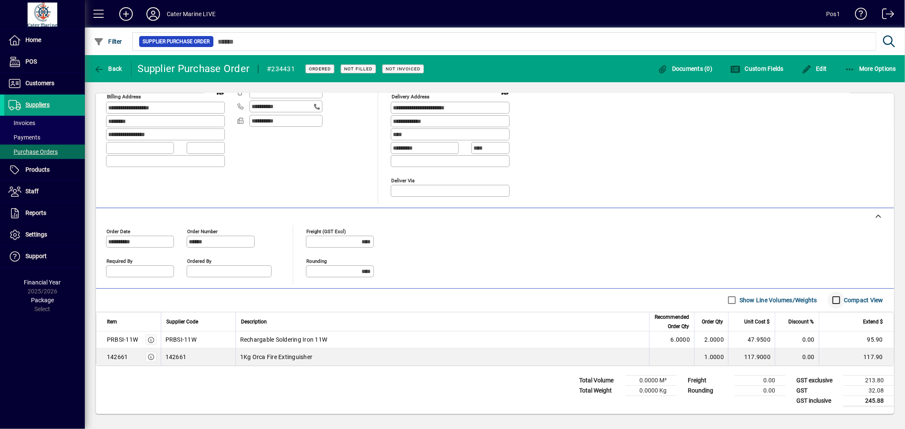 The height and width of the screenshot is (429, 905). What do you see at coordinates (31, 62) in the screenshot?
I see `span: POS` at bounding box center [31, 62].